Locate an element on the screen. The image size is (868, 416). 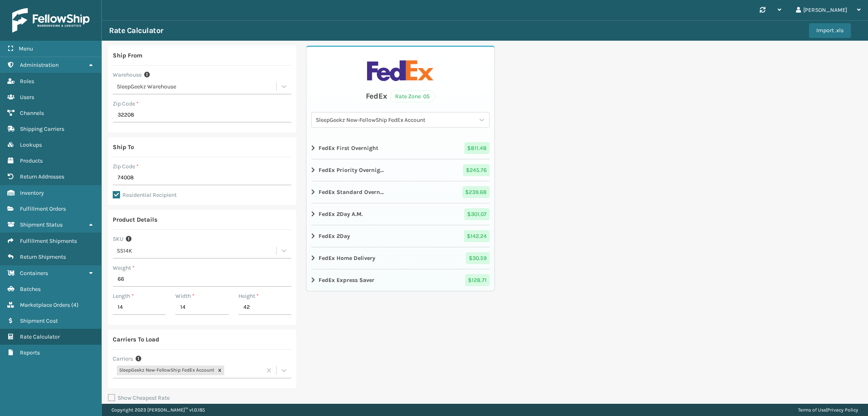
span: $ 245.76 is located at coordinates (476, 169).